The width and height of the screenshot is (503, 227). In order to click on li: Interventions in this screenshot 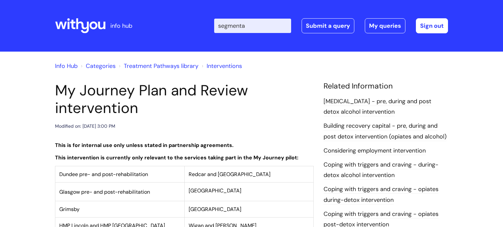, I will do `click(221, 66)`.